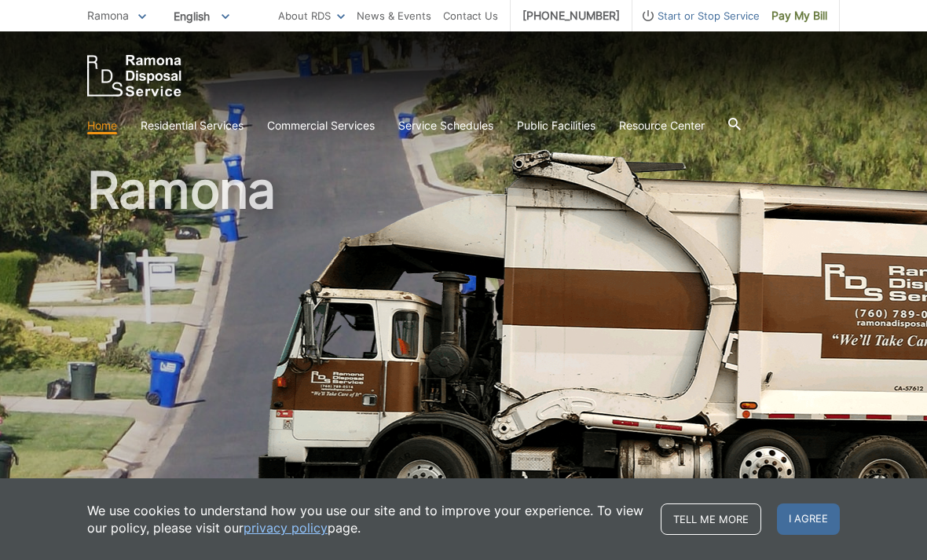  What do you see at coordinates (286, 527) in the screenshot?
I see `a: privacy policy` at bounding box center [286, 527].